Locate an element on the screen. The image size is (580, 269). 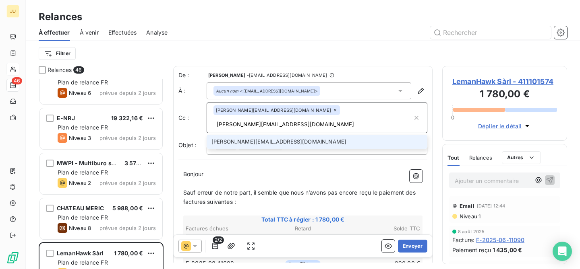
span: MWPI - Multiburo services support is located at coordinates (106, 163).